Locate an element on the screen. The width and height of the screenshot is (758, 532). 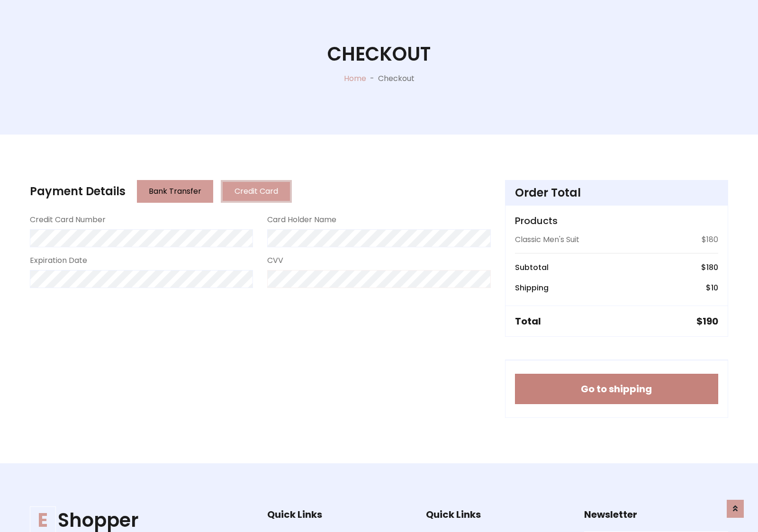
a: Home is located at coordinates (355, 78).